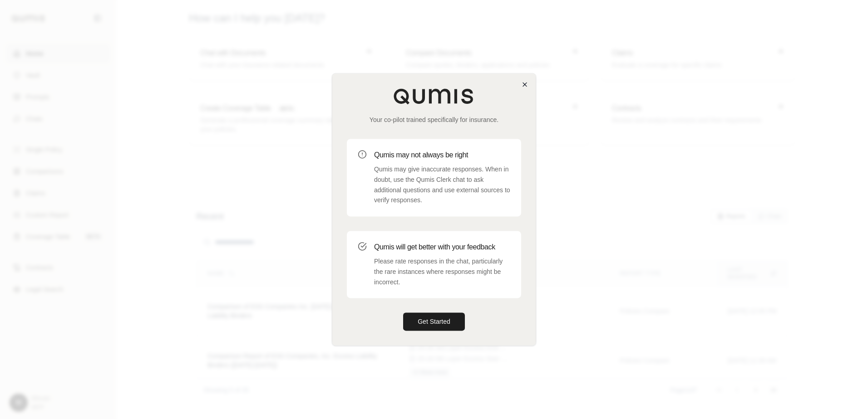 This screenshot has height=419, width=868. I want to click on p: Please rate responses in the chat, particularly the rare instances where responses might be incor..., so click(442, 272).